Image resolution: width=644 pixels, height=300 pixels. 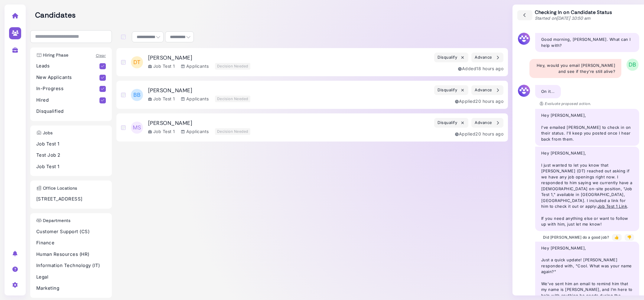 I want to click on h3: Jobs, so click(x=44, y=133).